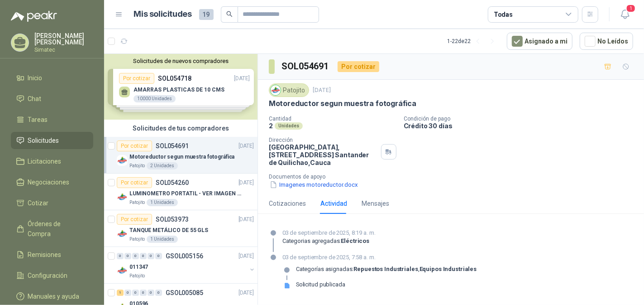  Describe the element at coordinates (52, 276) in the screenshot. I see `a: Configuración` at that location.